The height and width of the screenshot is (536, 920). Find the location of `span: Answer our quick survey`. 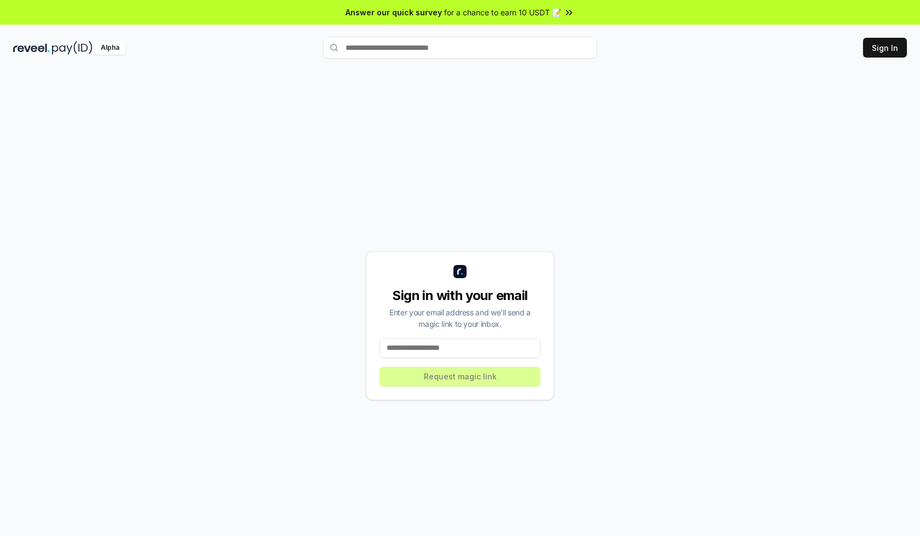

span: Answer our quick survey is located at coordinates (394, 12).